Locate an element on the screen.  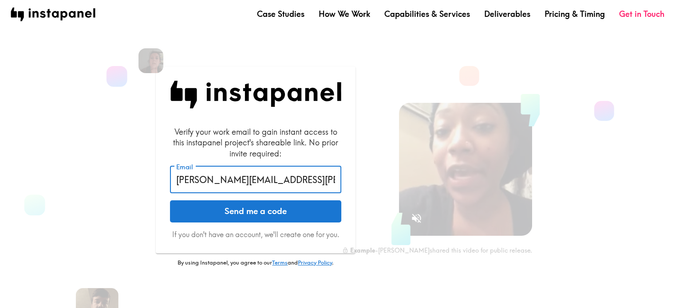
p: If you don't have an account, we'll create one for you. is located at coordinates (256, 235).